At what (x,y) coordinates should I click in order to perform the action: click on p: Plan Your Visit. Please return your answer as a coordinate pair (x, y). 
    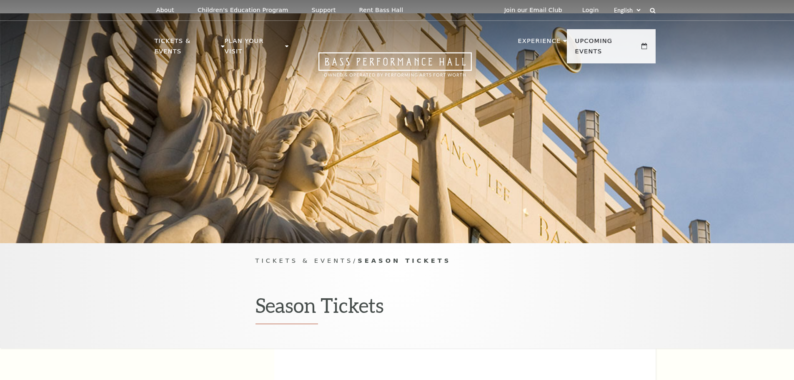
    Looking at the image, I should click on (254, 48).